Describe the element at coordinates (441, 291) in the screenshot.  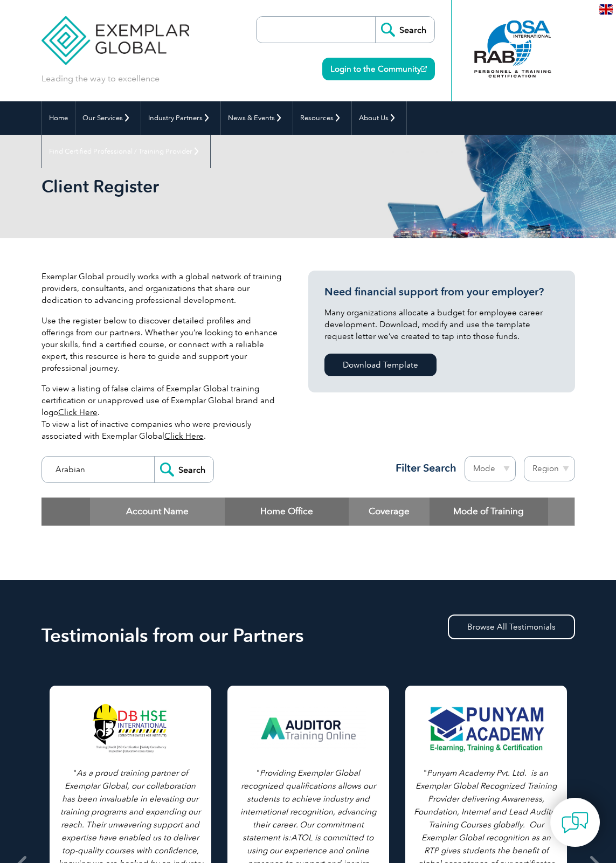
I see `h3: Need financial support from your employer?` at that location.